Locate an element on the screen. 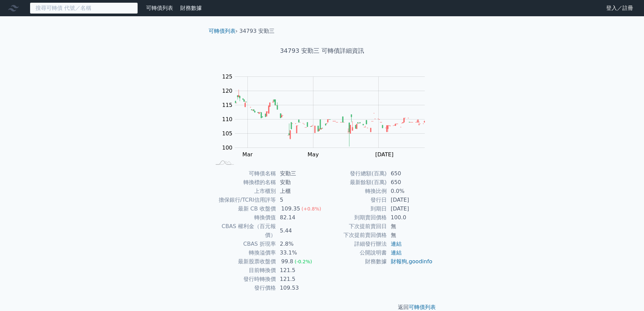 The image size is (644, 311). tspan: May is located at coordinates (313, 154).